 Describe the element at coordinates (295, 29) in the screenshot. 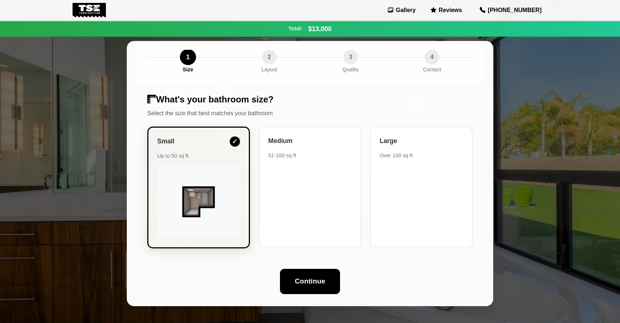

I see `span: Total:` at that location.